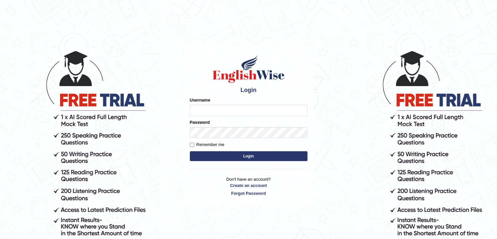 This screenshot has width=497, height=239. I want to click on button: Login, so click(249, 156).